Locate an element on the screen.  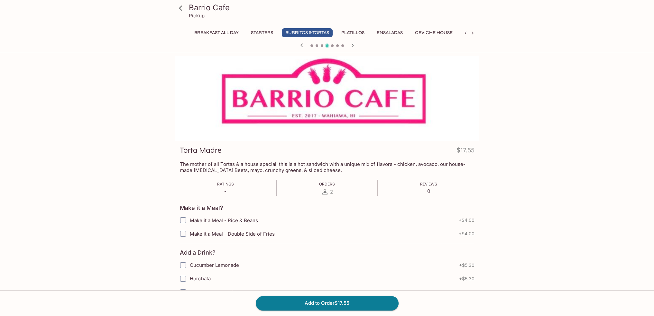
span: Cucumber Lemonade is located at coordinates (214, 265).